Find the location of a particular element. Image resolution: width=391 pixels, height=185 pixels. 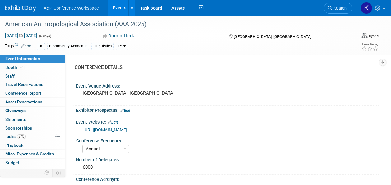

a: Booth is located at coordinates (33, 67).